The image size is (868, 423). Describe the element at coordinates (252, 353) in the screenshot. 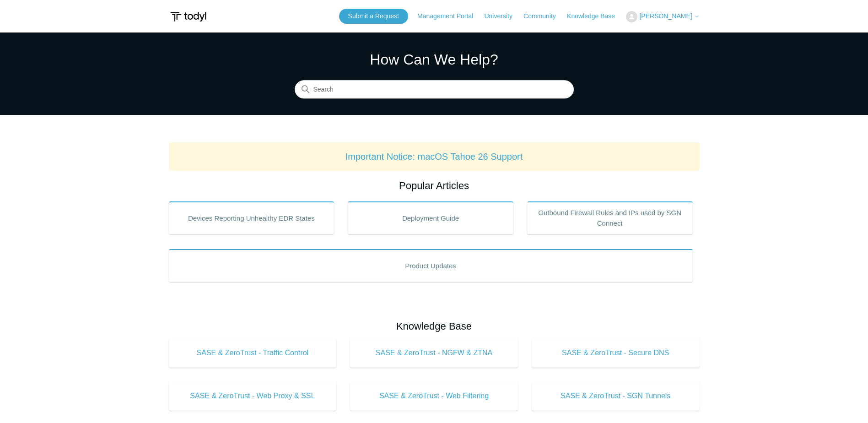

I see `span: SASE & ZeroTrust - Traffic Control` at that location.